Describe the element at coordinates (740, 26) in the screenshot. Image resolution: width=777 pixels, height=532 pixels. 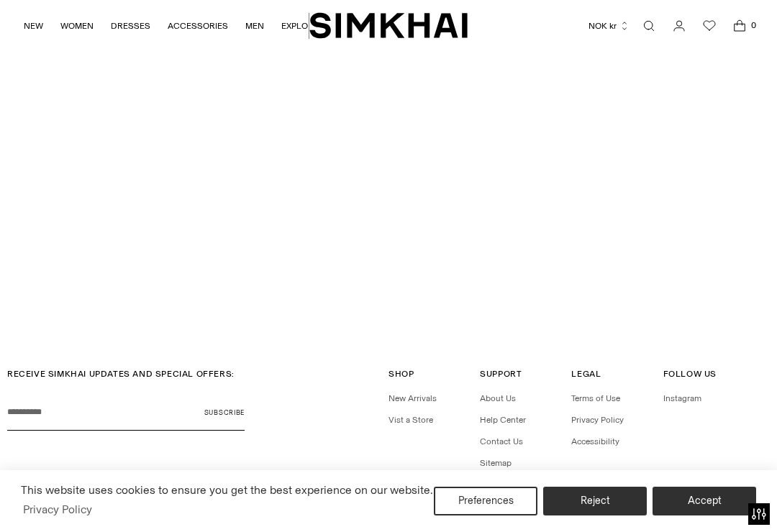
I see `a: Open cart modal` at that location.